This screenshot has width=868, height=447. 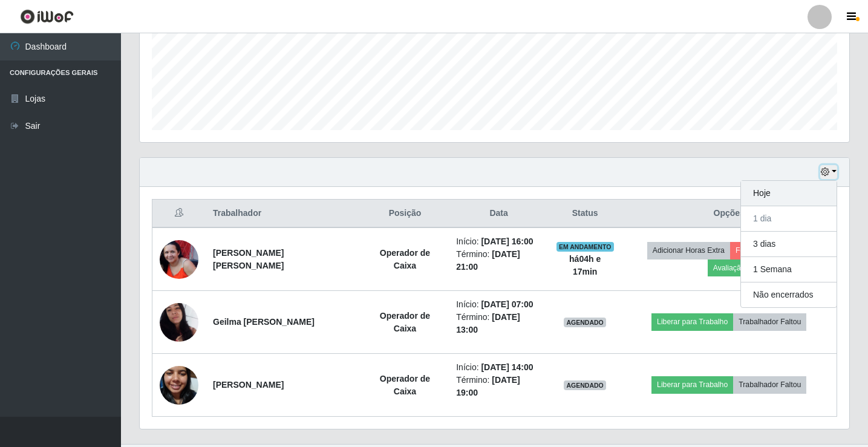 What do you see at coordinates (789, 219) in the screenshot?
I see `button: 1 dia` at bounding box center [789, 219].